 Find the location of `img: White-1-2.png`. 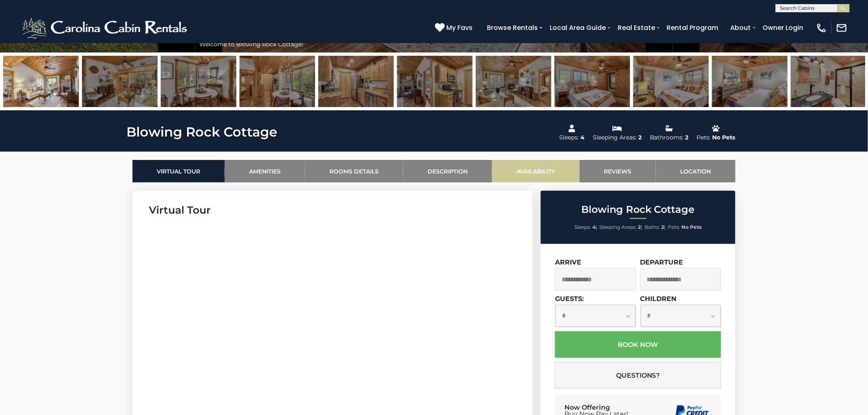

img: White-1-2.png is located at coordinates (105, 28).